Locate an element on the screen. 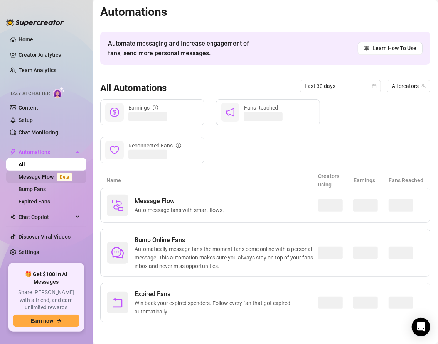 Image resolution: width=438 pixels, height=344 pixels. img: svg%3e is located at coordinates (118, 205).